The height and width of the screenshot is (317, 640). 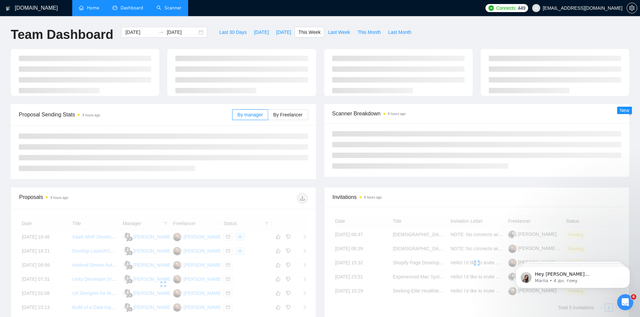 What do you see at coordinates (233, 32) in the screenshot?
I see `button: Last 30 Days` at bounding box center [233, 32].